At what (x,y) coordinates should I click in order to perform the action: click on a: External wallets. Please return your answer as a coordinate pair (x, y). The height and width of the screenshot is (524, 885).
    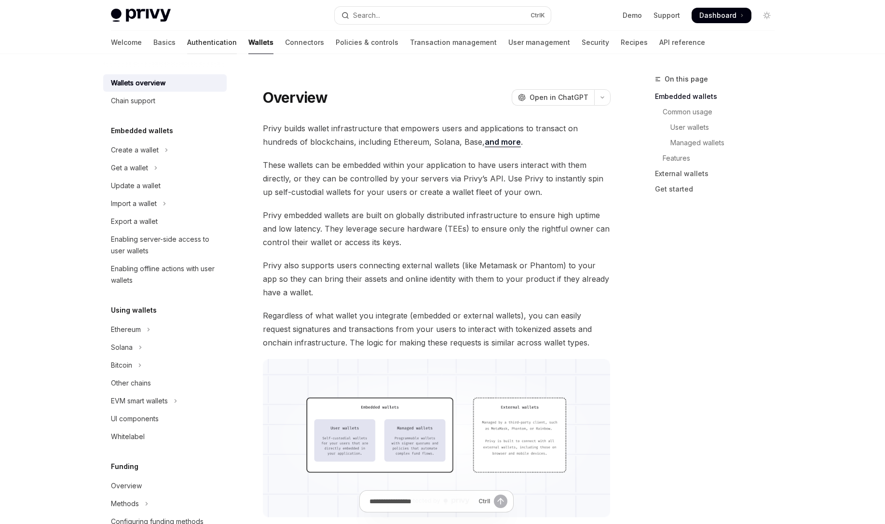
    Looking at the image, I should click on (719, 174).